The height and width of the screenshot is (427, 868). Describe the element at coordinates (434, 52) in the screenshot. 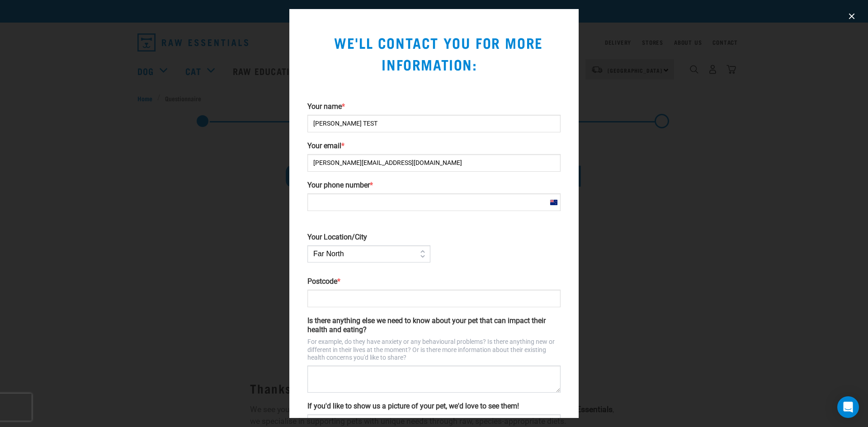

I see `span: We'll contact you for more information:` at that location.